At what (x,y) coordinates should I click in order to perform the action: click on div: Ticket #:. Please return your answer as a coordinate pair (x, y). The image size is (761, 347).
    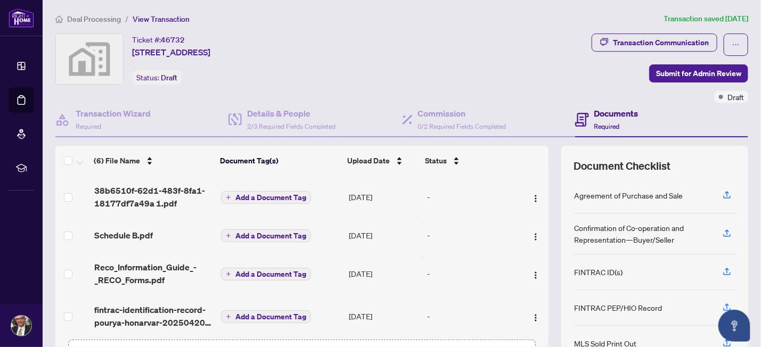
    Looking at the image, I should click on (158, 39).